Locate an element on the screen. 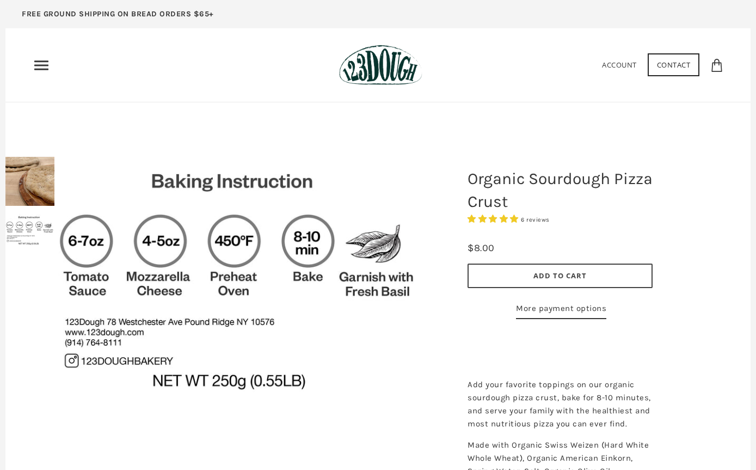  a: Contact is located at coordinates (674, 65).